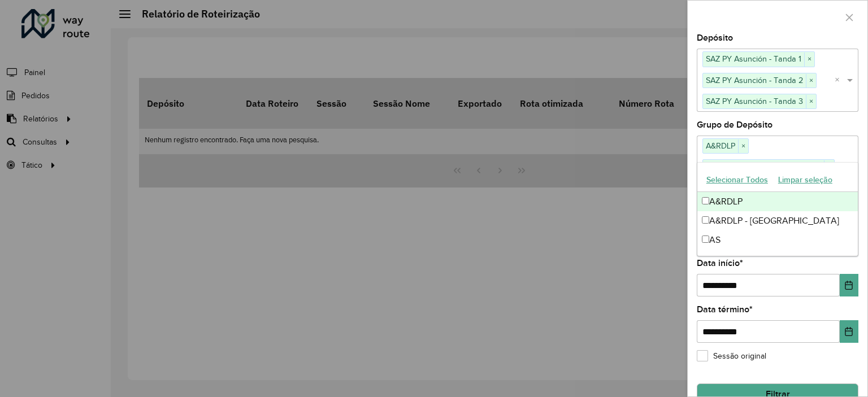 This screenshot has height=397, width=868. What do you see at coordinates (737, 180) in the screenshot?
I see `button: Selecionar Todos` at bounding box center [737, 180].